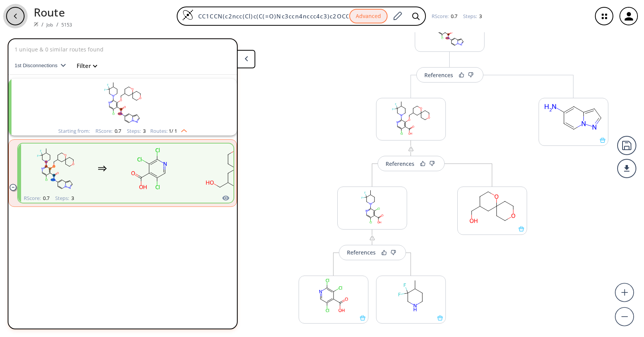 The image size is (644, 337). What do you see at coordinates (182, 129) in the screenshot?
I see `img: Up` at bounding box center [182, 129].